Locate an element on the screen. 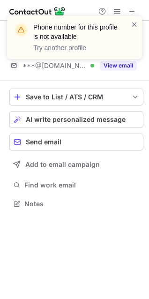 The height and width of the screenshot is (299, 149). button: save-profile-one-click is located at coordinates (76, 97).